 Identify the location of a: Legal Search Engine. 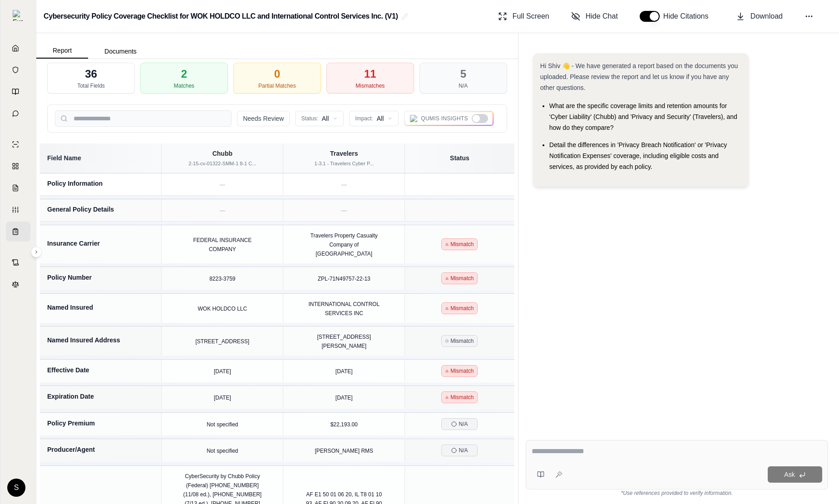
(18, 284).